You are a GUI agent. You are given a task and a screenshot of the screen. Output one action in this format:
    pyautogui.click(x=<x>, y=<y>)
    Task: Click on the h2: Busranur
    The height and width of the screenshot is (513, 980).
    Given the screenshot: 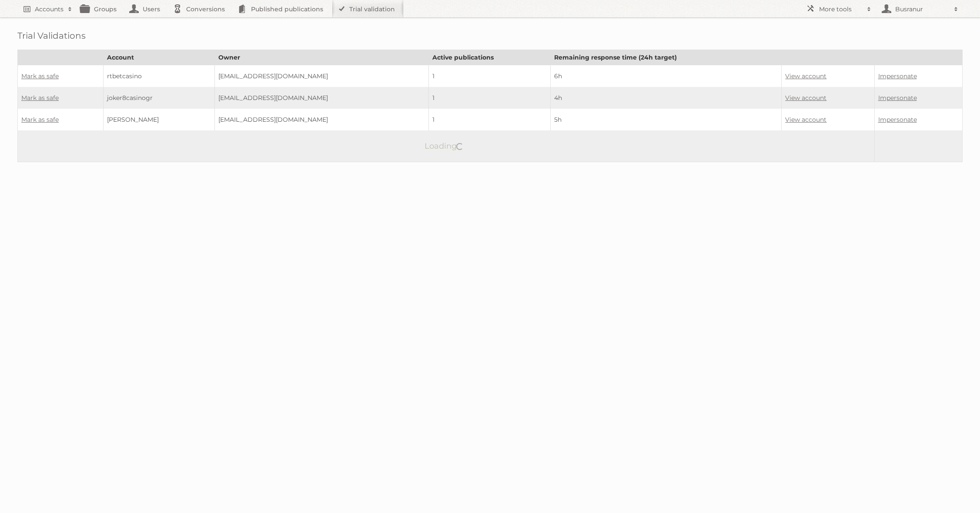 What is the action you would take?
    pyautogui.click(x=922, y=9)
    